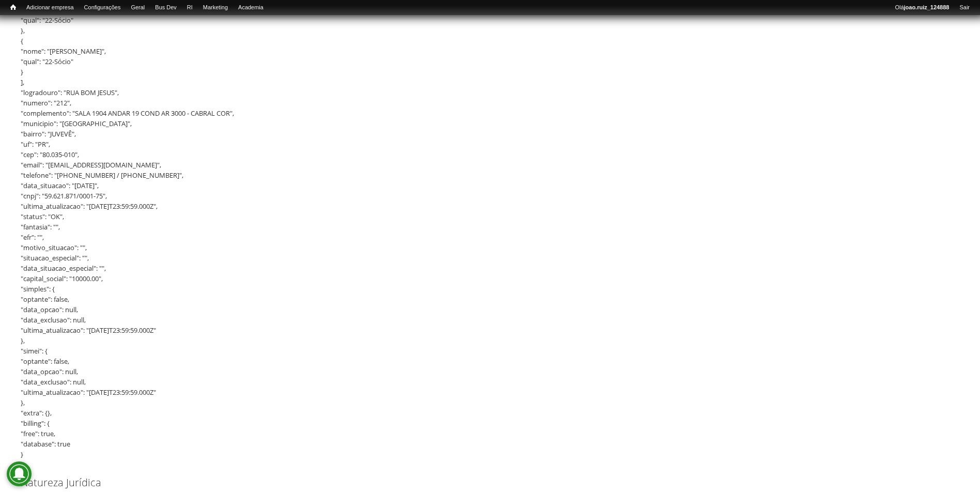 This screenshot has height=493, width=980. What do you see at coordinates (251, 7) in the screenshot?
I see `a: Academia` at bounding box center [251, 7].